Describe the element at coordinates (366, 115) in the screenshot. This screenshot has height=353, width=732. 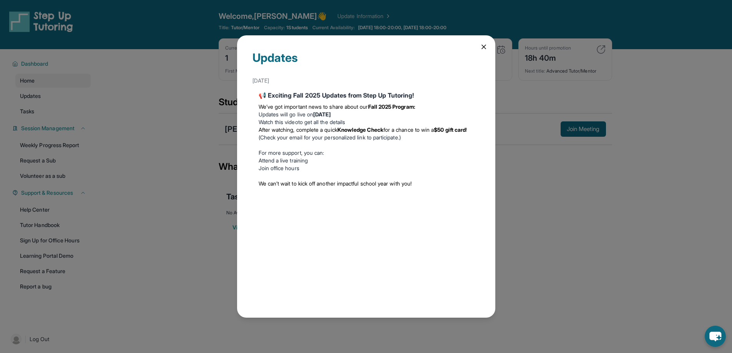
I see `li: Updates will go live on` at that location.